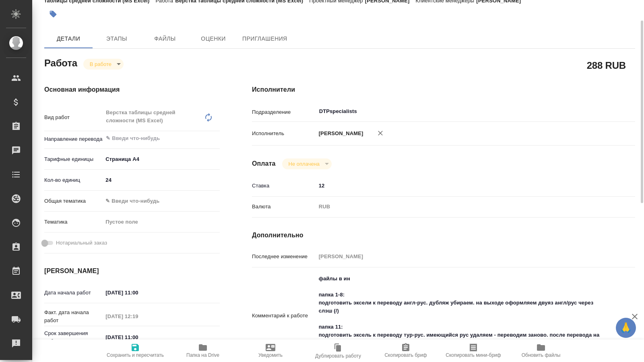 This screenshot has height=362, width=644. I want to click on button: Дублировать работу, so click(338, 351).